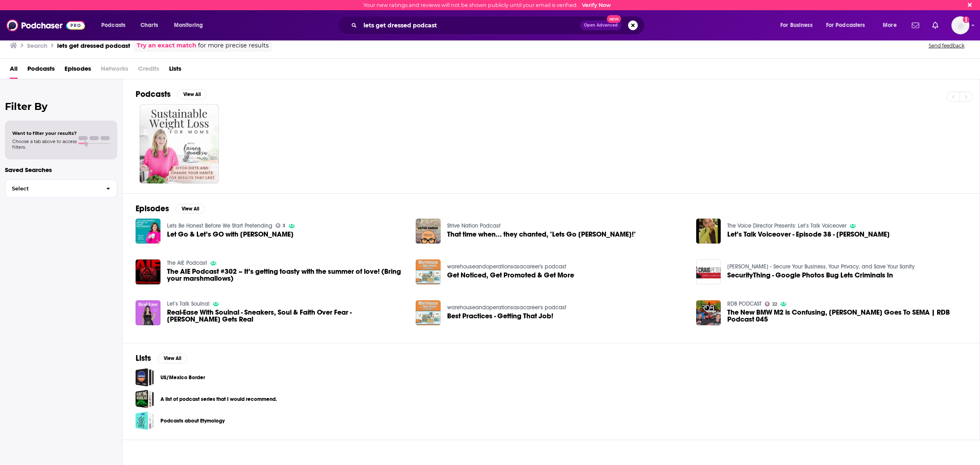 This screenshot has height=465, width=980. I want to click on span: for more precise results, so click(233, 45).